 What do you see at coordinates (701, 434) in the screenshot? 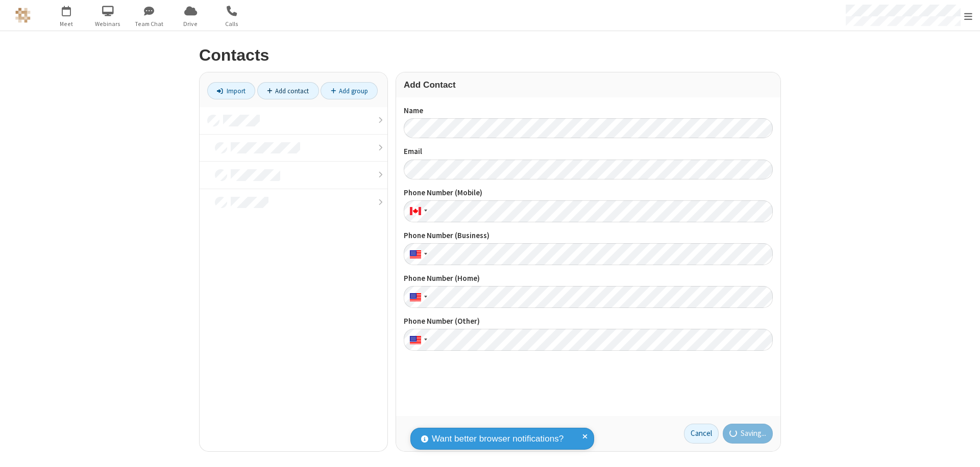
I see `a: Cancel` at bounding box center [701, 434].